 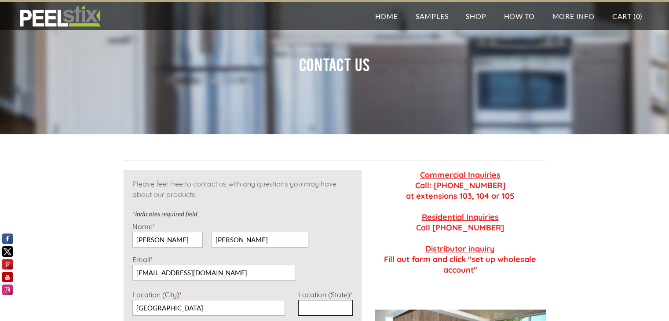 What do you see at coordinates (143, 227) in the screenshot?
I see `label: Name` at bounding box center [143, 227].